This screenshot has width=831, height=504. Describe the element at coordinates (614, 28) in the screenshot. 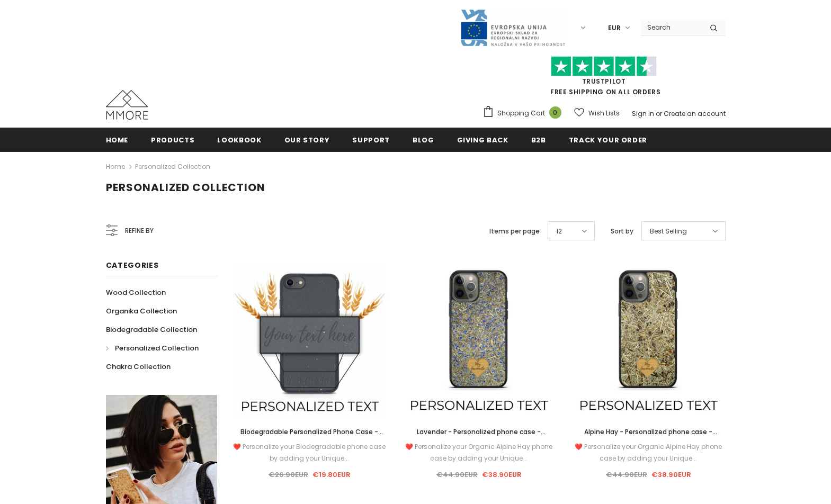

I see `span: EUR` at that location.